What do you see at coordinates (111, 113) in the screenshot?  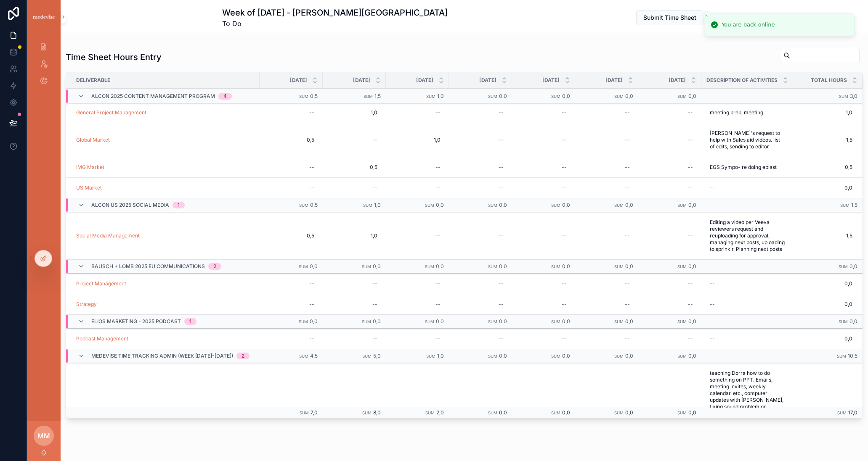 I see `a: General Project Management` at bounding box center [111, 113].